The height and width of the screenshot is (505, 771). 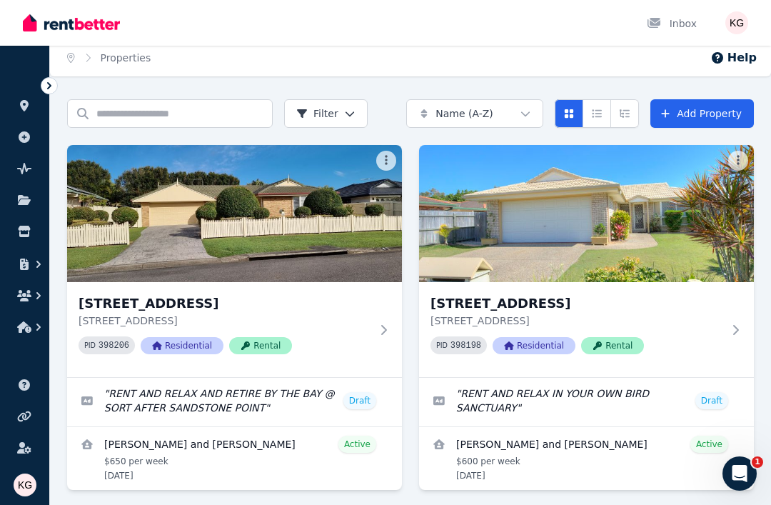 I want to click on img: RentBetter, so click(x=71, y=23).